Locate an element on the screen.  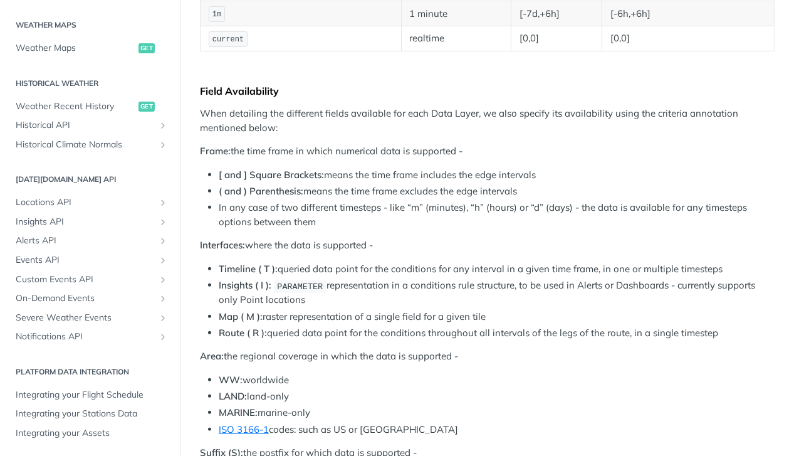
strong: [ and ] Square Brackets: is located at coordinates (271, 174).